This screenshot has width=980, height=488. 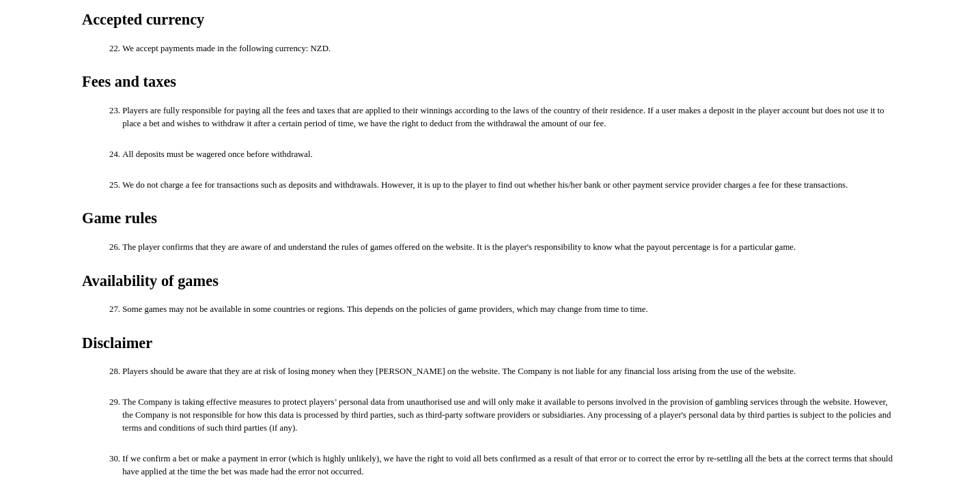 What do you see at coordinates (510, 465) in the screenshot?
I see `p: If we confirm a bet or make a payment in error (which is highly unlikely), we have the right to v...` at bounding box center [510, 465].